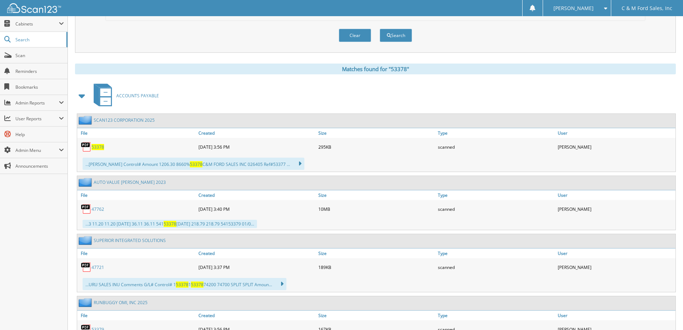  I want to click on span: User Reports, so click(37, 118).